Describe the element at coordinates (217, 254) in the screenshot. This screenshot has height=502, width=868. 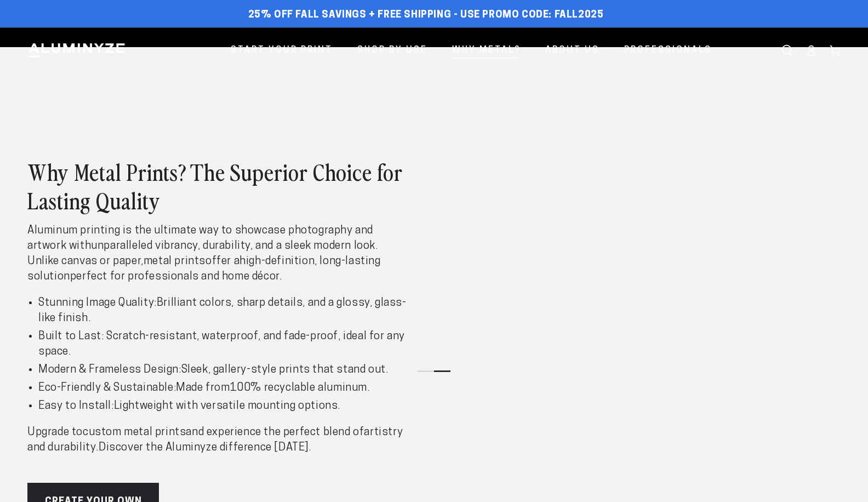
I see `p: Aluminum printing is the ultimate way to showcase photography and artwork with . Unlike canvas or...` at that location.